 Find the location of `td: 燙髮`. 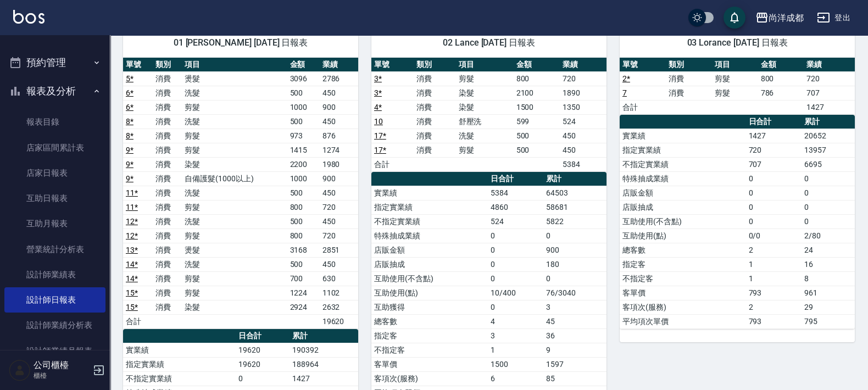

td: 燙髮 is located at coordinates (234, 250).